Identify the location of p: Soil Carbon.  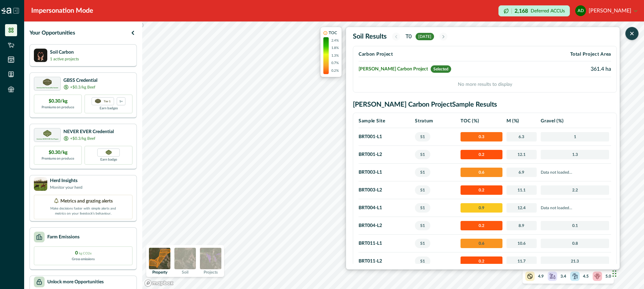
(64, 52).